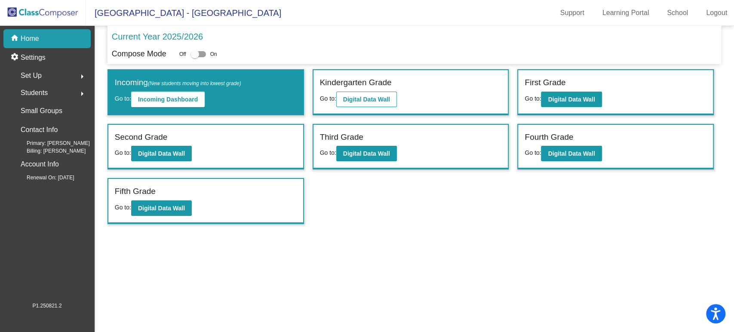  I want to click on a: School, so click(677, 13).